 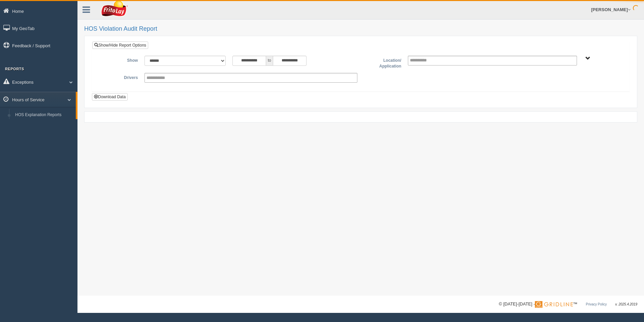 What do you see at coordinates (554, 304) in the screenshot?
I see `img: Gridline` at bounding box center [554, 304].